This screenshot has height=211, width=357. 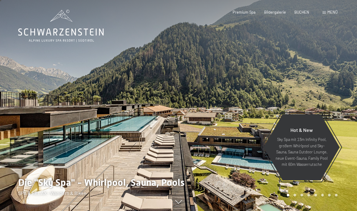 I want to click on div: Carousel Page 7, so click(x=330, y=195).